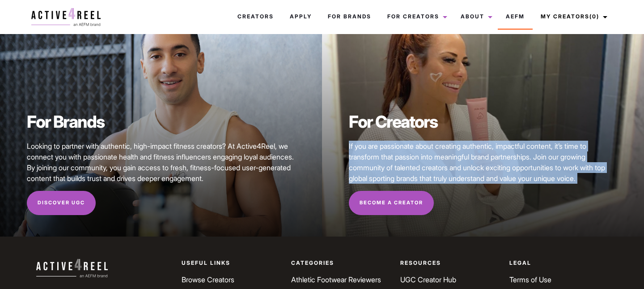 The height and width of the screenshot is (289, 644). What do you see at coordinates (572, 17) in the screenshot?
I see `a: My Creators(0)` at bounding box center [572, 17].